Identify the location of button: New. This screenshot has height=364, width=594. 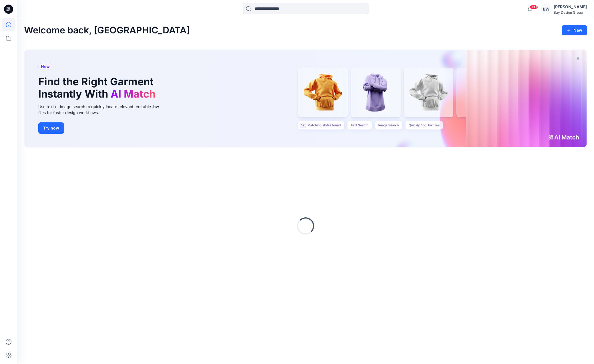
(574, 30).